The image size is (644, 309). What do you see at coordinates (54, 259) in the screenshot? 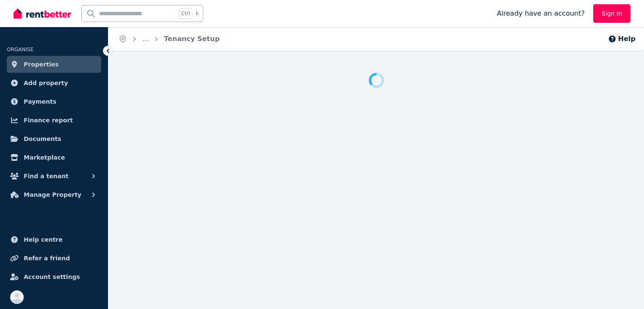
I see `a: Refer a friend` at bounding box center [54, 259].